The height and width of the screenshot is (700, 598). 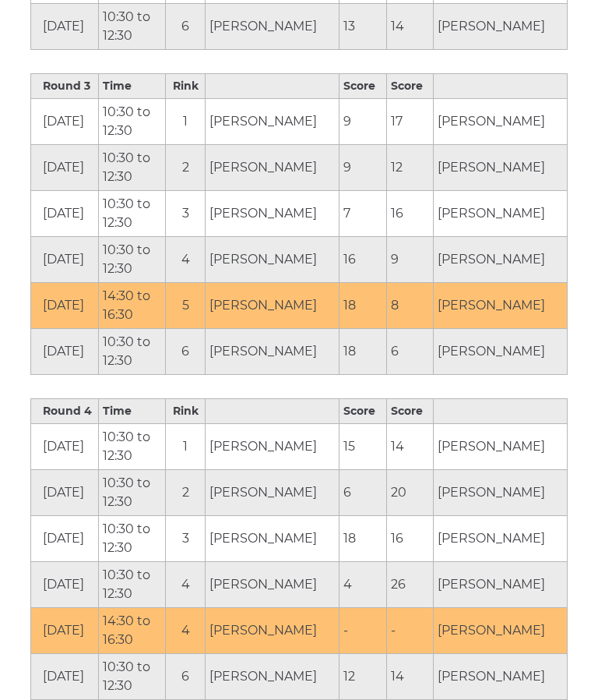 I want to click on th: Round 4, so click(x=65, y=412).